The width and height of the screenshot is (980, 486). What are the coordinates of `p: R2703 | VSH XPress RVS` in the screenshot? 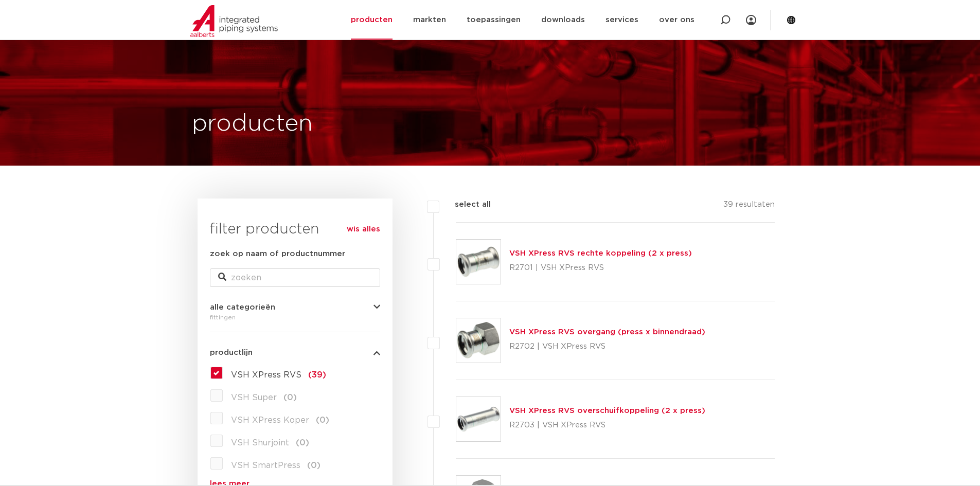 It's located at (607, 425).